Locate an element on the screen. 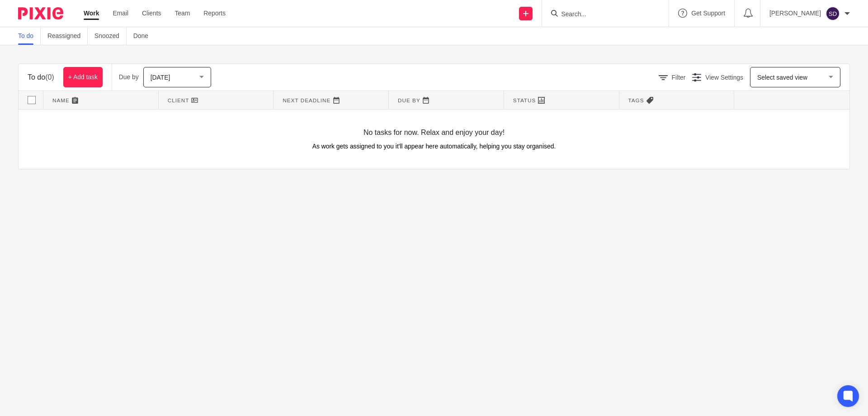 The height and width of the screenshot is (416, 868). a: Work is located at coordinates (92, 14).